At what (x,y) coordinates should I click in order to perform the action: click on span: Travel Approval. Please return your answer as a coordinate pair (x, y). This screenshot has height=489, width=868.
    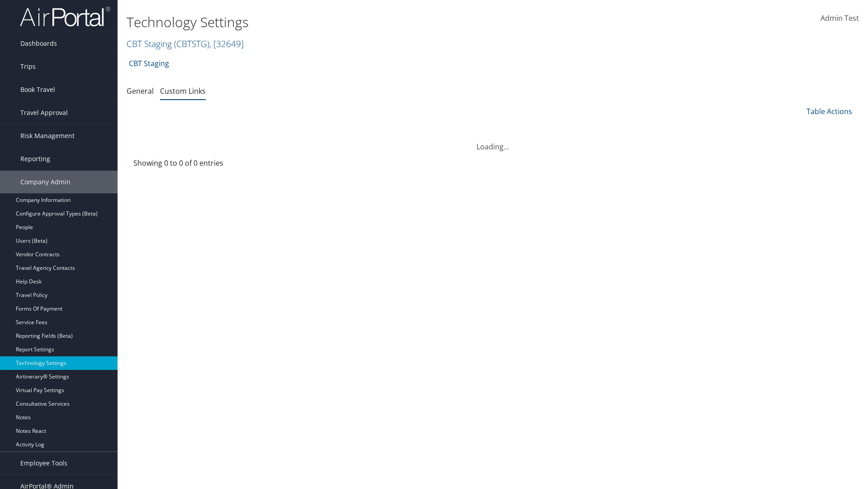
    Looking at the image, I should click on (44, 113).